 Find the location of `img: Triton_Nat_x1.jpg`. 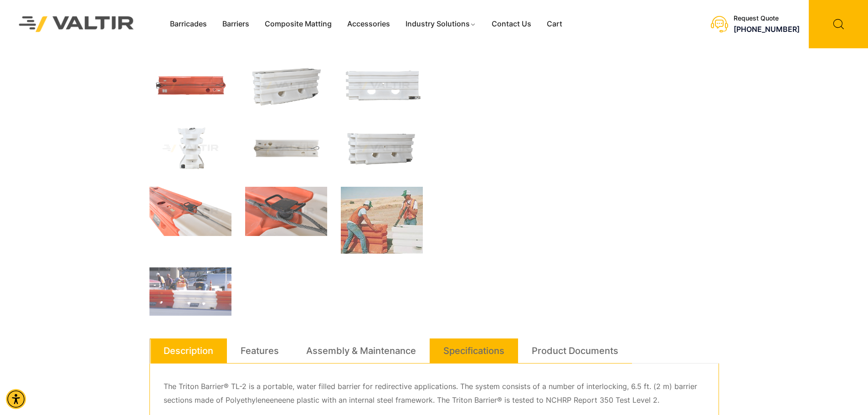

img: Triton_Nat_x1.jpg is located at coordinates (382, 148).